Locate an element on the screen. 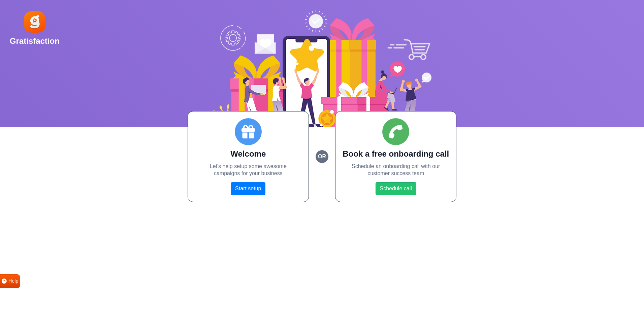 Image resolution: width=644 pixels, height=324 pixels. h2: Book a free onboarding call is located at coordinates (396, 154).